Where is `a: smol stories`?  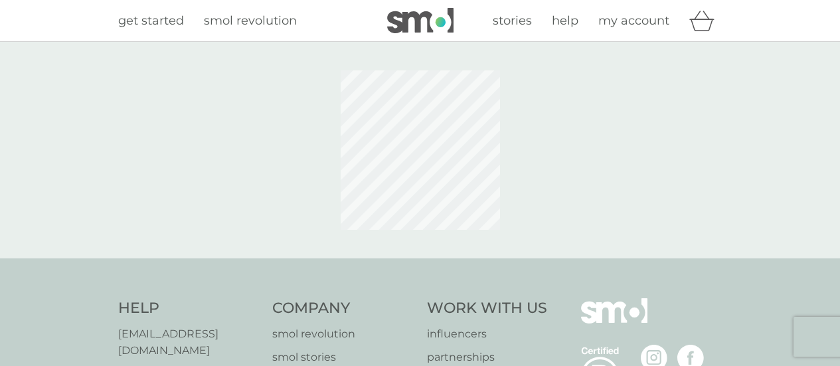
a: smol stories is located at coordinates (343, 357).